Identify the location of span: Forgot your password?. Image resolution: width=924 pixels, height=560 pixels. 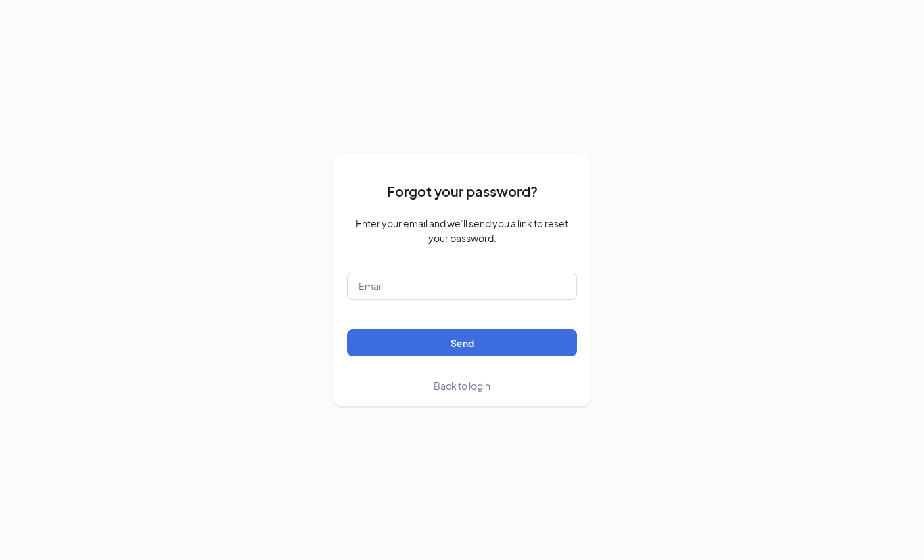
(462, 191).